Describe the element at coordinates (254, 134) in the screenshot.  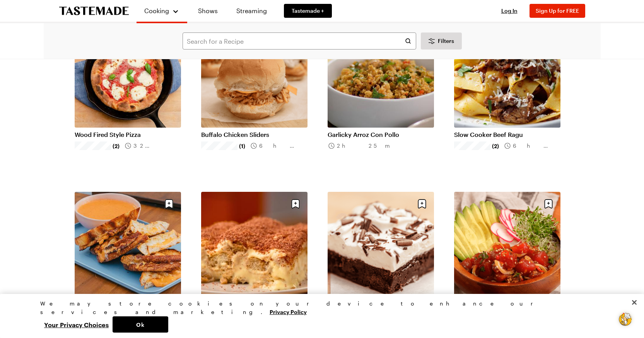
I see `a: Buffalo Chicken Sliders` at that location.